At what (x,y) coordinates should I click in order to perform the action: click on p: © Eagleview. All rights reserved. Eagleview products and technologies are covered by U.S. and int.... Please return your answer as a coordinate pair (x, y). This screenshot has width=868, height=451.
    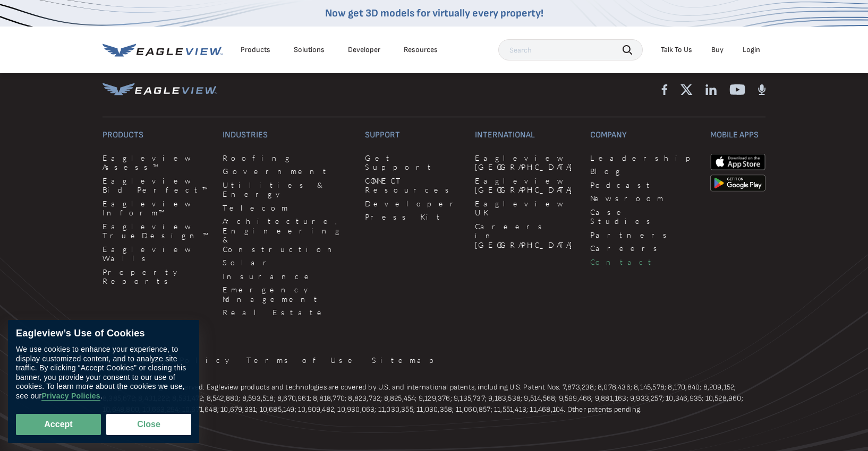
    Looking at the image, I should click on (434, 398).